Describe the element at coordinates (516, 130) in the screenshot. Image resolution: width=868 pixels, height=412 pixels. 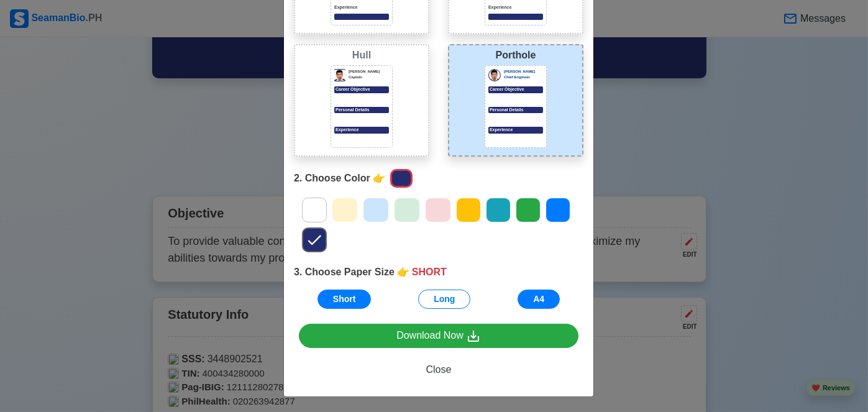
I see `div: Experience` at that location.